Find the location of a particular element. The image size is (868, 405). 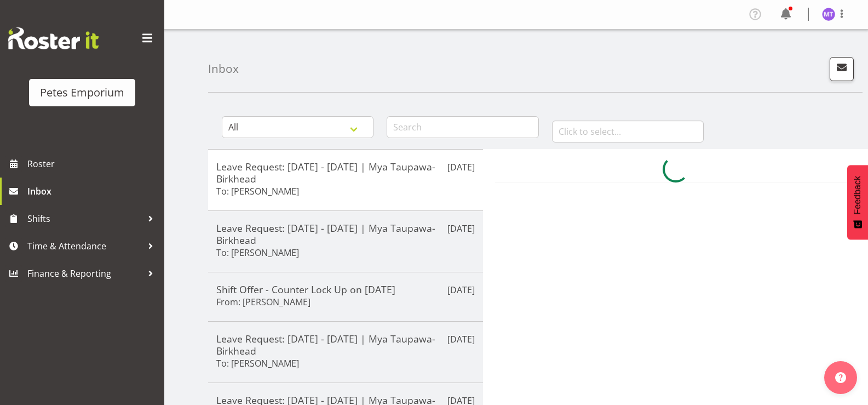

img: help-xxl-2.png is located at coordinates (840, 377).